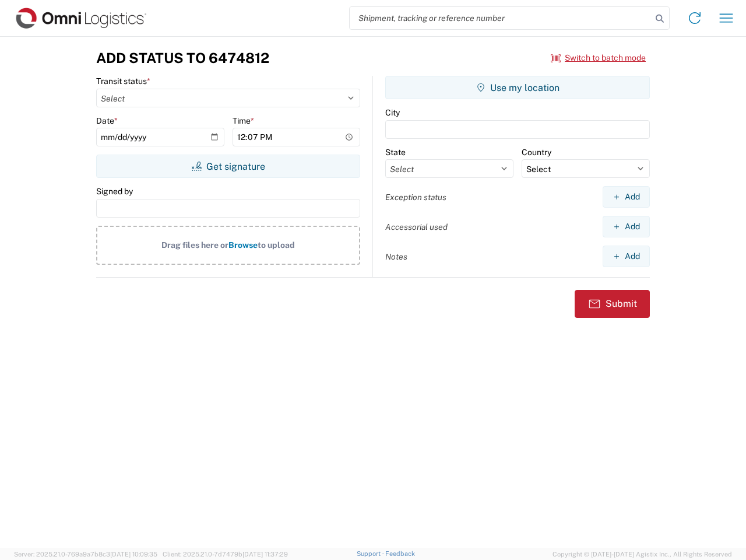  Describe the element at coordinates (243, 121) in the screenshot. I see `label: Time` at that location.